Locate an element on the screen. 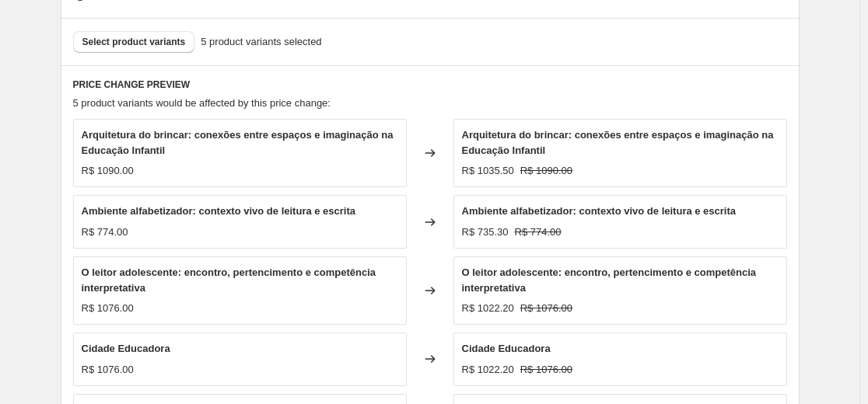  strike: R$ 1090.00 is located at coordinates (546, 171).